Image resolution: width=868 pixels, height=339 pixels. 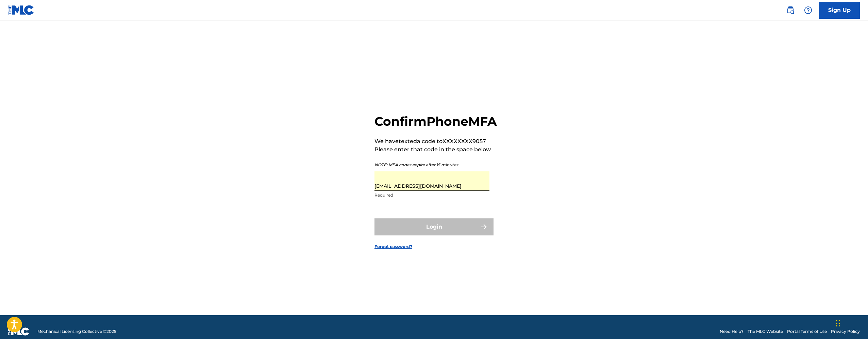 What do you see at coordinates (845, 331) in the screenshot?
I see `a: Privacy Policy` at bounding box center [845, 331].